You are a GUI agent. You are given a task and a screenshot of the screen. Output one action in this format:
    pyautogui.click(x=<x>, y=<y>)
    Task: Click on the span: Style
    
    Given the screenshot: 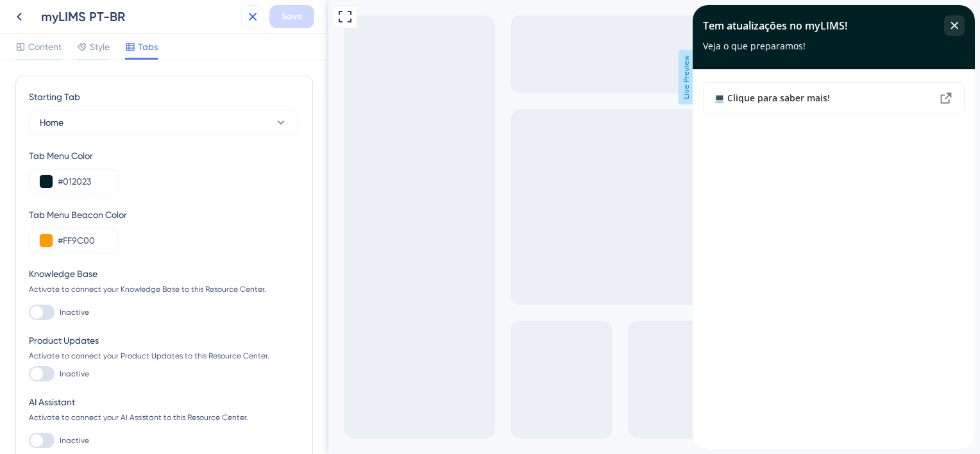 What is the action you would take?
    pyautogui.click(x=100, y=47)
    